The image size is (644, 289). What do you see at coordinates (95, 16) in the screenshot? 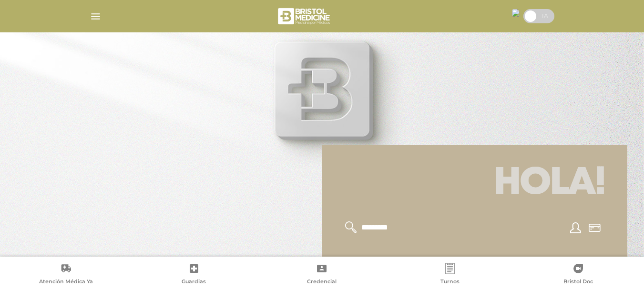
I see `img: Cober_menu-lines-white.svg` at bounding box center [95, 16].